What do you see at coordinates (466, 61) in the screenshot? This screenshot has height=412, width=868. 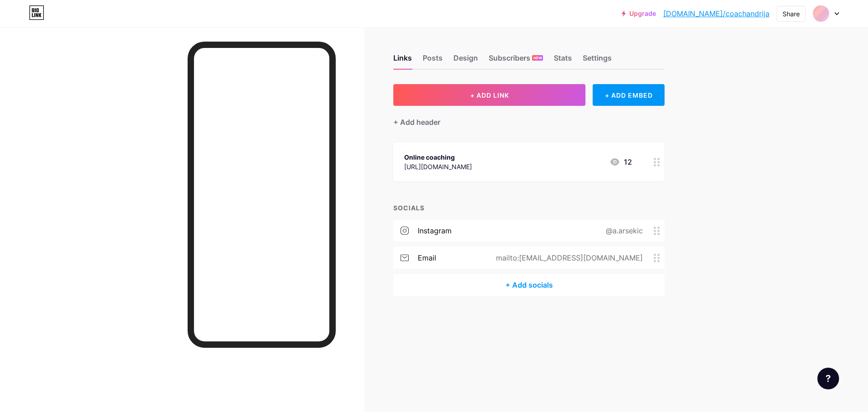 I see `div: Design` at bounding box center [466, 61].